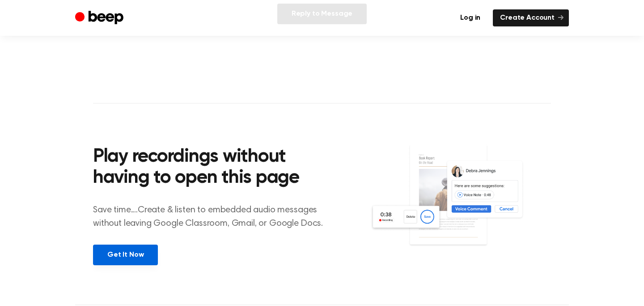  I want to click on a: Log in, so click(470, 18).